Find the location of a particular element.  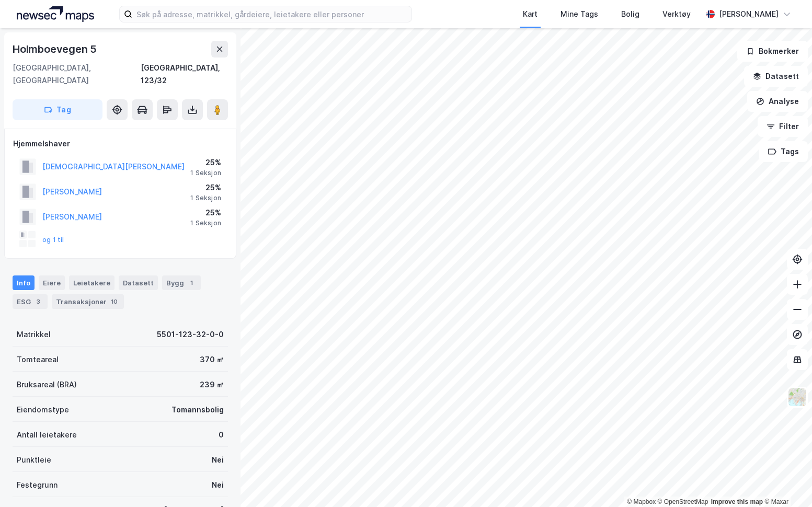

div: Info is located at coordinates (23, 283).